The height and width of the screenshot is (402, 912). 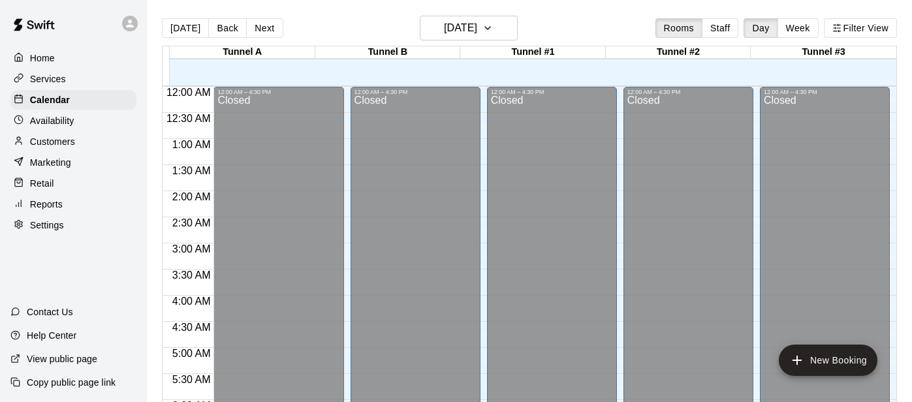 I want to click on p: View public page, so click(x=62, y=359).